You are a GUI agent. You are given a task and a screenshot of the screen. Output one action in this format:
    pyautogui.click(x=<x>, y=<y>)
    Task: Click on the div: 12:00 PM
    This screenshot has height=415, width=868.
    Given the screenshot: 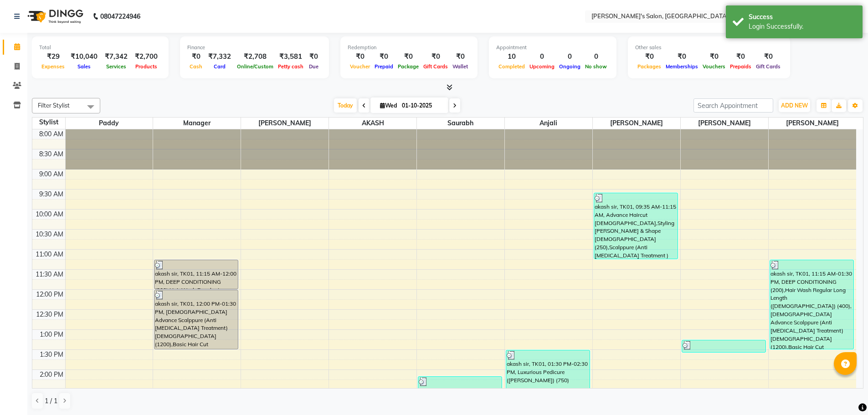 What is the action you would take?
    pyautogui.click(x=50, y=294)
    